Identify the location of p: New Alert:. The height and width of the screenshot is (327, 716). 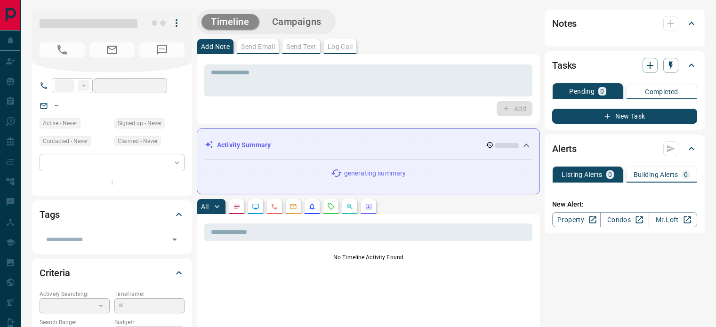
(625, 204).